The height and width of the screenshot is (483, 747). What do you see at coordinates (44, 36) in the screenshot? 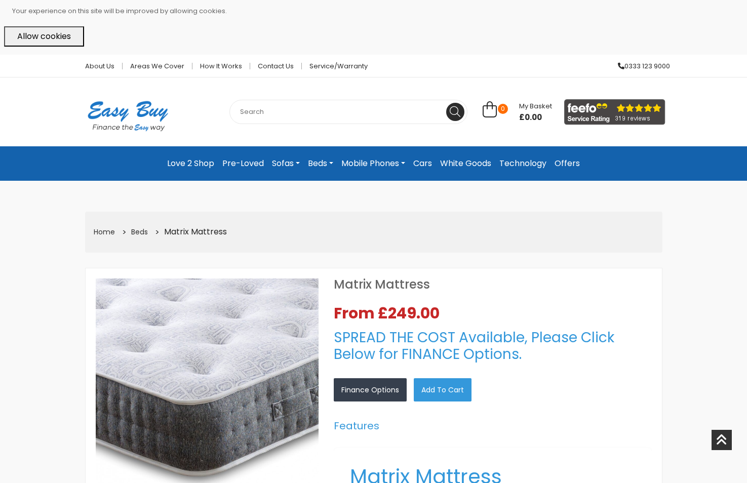
I see `button: Allow cookies` at bounding box center [44, 36].